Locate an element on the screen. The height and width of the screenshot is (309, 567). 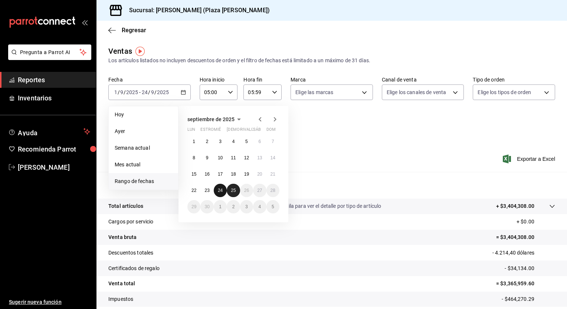
span: Elige las marcas is located at coordinates (314, 92).